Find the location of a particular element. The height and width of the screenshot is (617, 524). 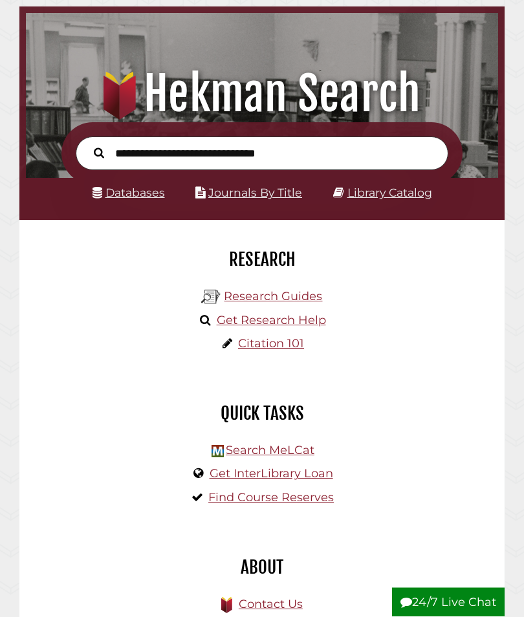

i: Search is located at coordinates (99, 154).